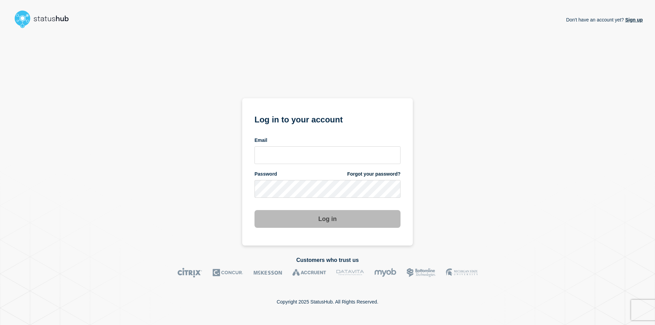 This screenshot has height=325, width=655. What do you see at coordinates (604, 20) in the screenshot?
I see `p: Don't have an account yet?` at bounding box center [604, 20].